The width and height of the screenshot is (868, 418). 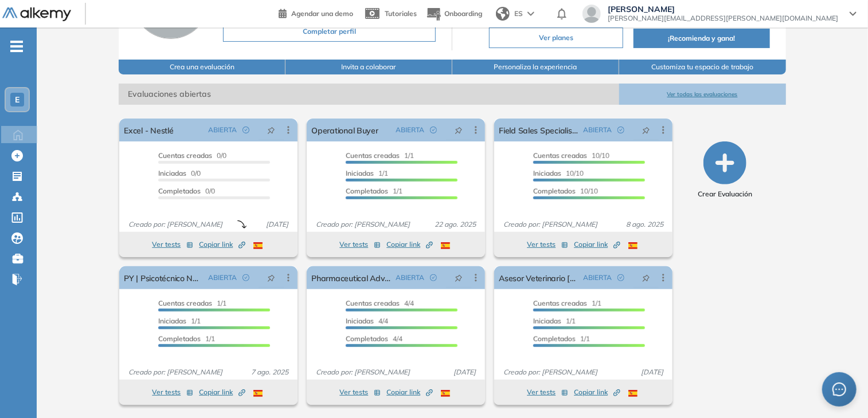 What do you see at coordinates (503, 14) in the screenshot?
I see `img: world` at bounding box center [503, 14].